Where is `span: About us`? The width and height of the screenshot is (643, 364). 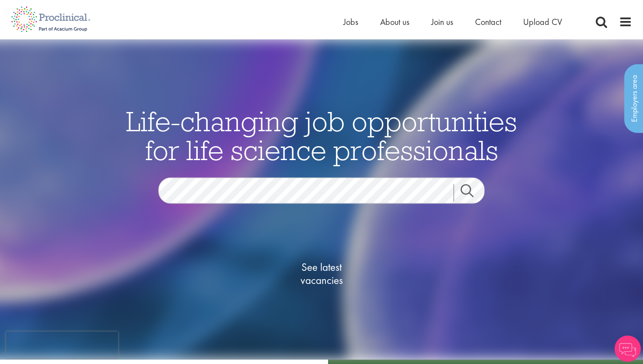
span: About us is located at coordinates (395, 22).